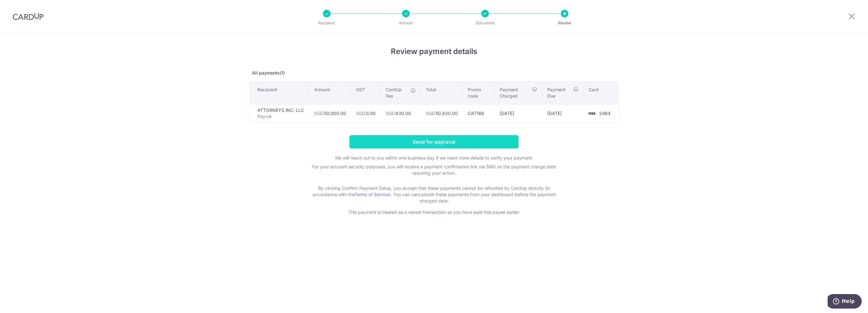 The width and height of the screenshot is (868, 313). Describe the element at coordinates (396, 93) in the screenshot. I see `span: CardUp Fee` at that location.